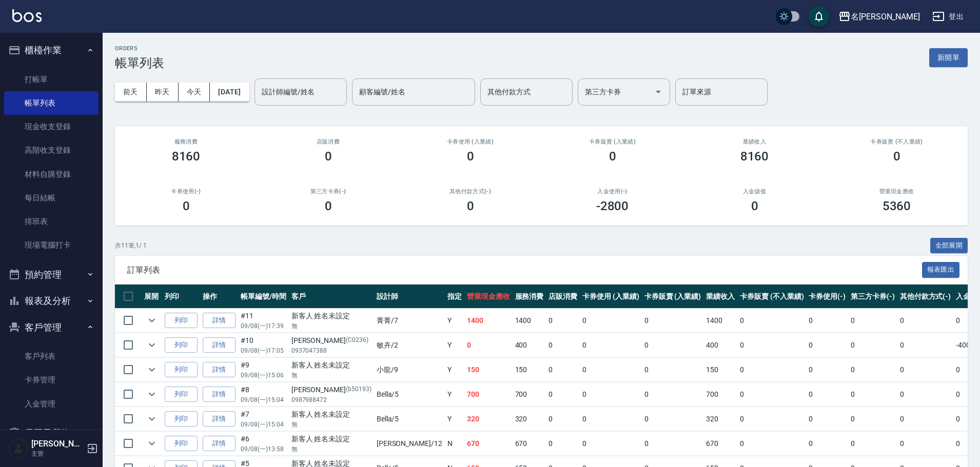 The width and height of the screenshot is (980, 467). I want to click on th: 卡券販賣 (入業績), so click(672, 297).